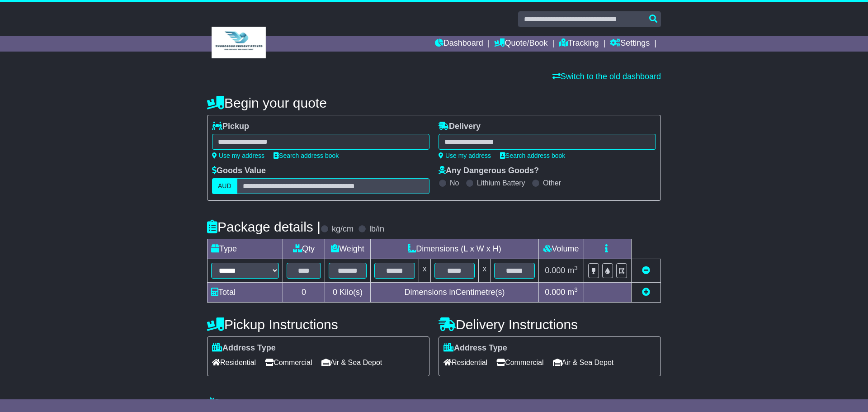  What do you see at coordinates (335, 293) in the screenshot?
I see `span: 0` at bounding box center [335, 293].